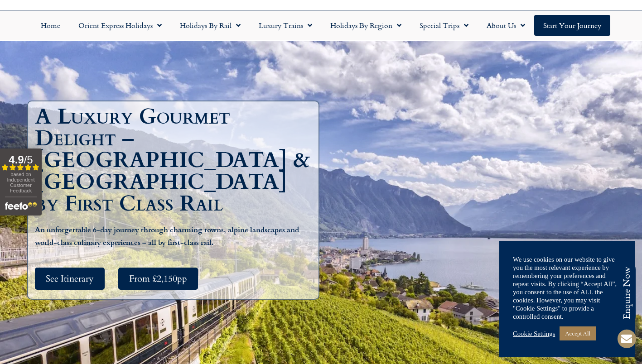  What do you see at coordinates (285, 26) in the screenshot?
I see `a: Luxury Trains` at bounding box center [285, 26].